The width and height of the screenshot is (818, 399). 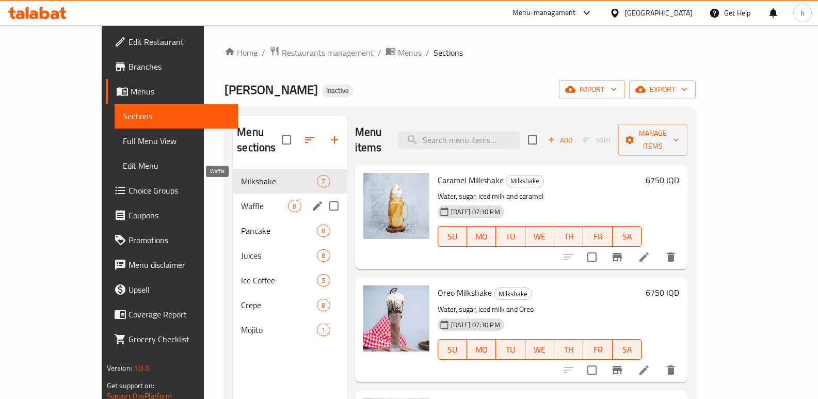 What do you see at coordinates (322, 53) in the screenshot?
I see `a: Restaurants management` at bounding box center [322, 53].